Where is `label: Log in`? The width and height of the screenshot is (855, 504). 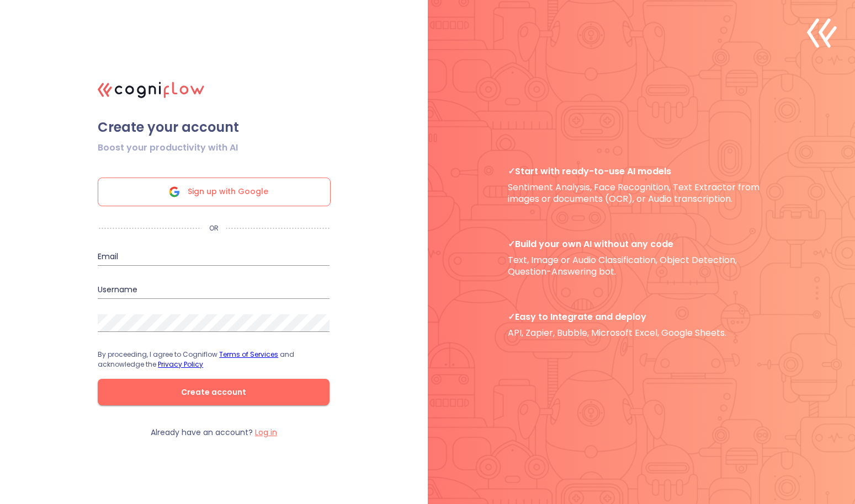 label: Log in is located at coordinates (266, 432).